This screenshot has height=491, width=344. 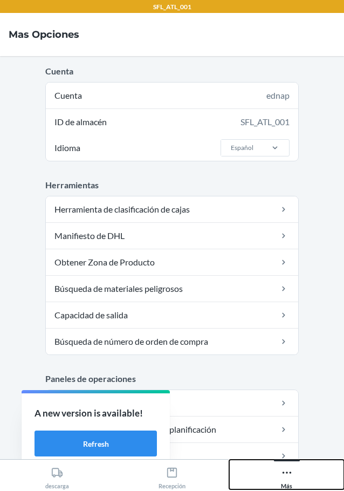 What do you see at coordinates (172, 122) in the screenshot?
I see `div: ID de almacén` at bounding box center [172, 122].